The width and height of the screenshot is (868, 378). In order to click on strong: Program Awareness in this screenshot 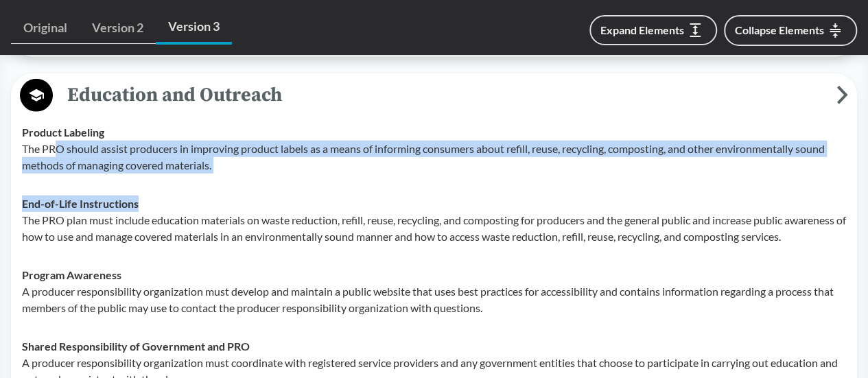, I will do `click(72, 275)`.